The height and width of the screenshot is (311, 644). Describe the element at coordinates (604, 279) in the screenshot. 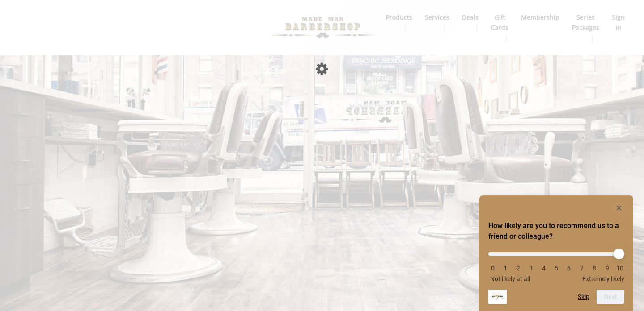

I see `span: Extremely likely` at that location.